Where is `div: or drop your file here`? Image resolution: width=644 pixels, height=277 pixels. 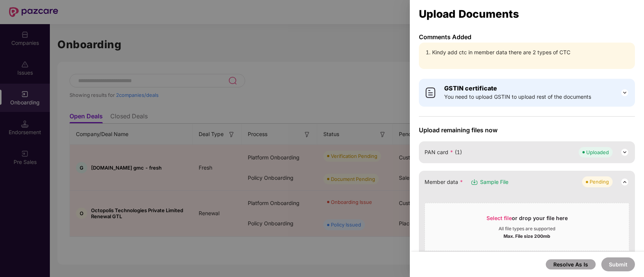
div: or drop your file here is located at coordinates (527, 220).